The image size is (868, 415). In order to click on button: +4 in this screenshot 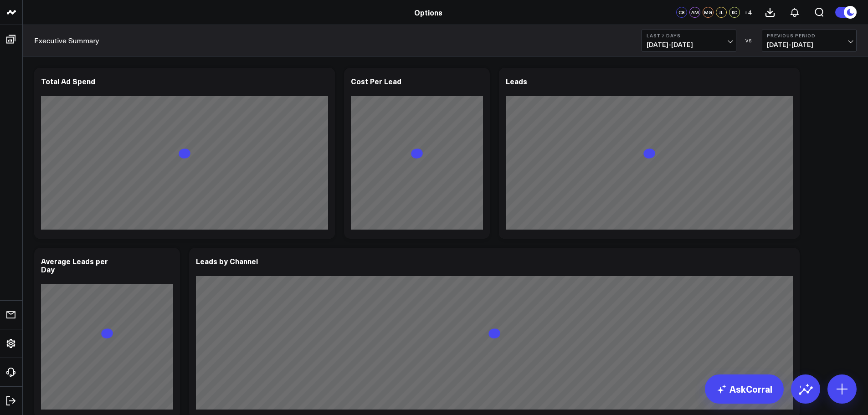, I will do `click(747, 12)`.